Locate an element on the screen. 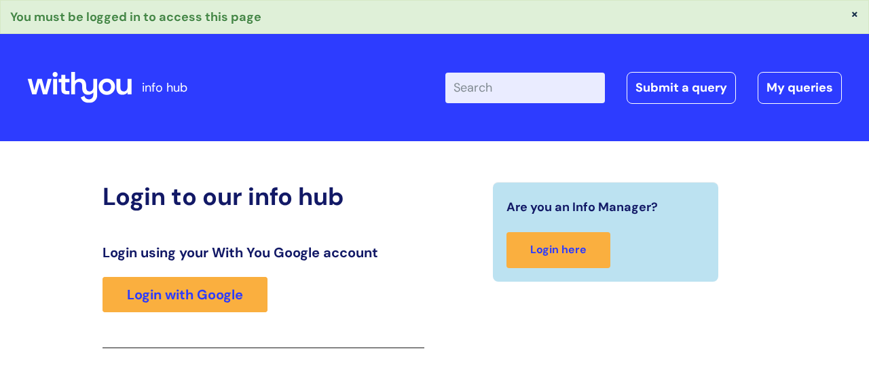 This screenshot has height=374, width=869. a: Login here is located at coordinates (558, 250).